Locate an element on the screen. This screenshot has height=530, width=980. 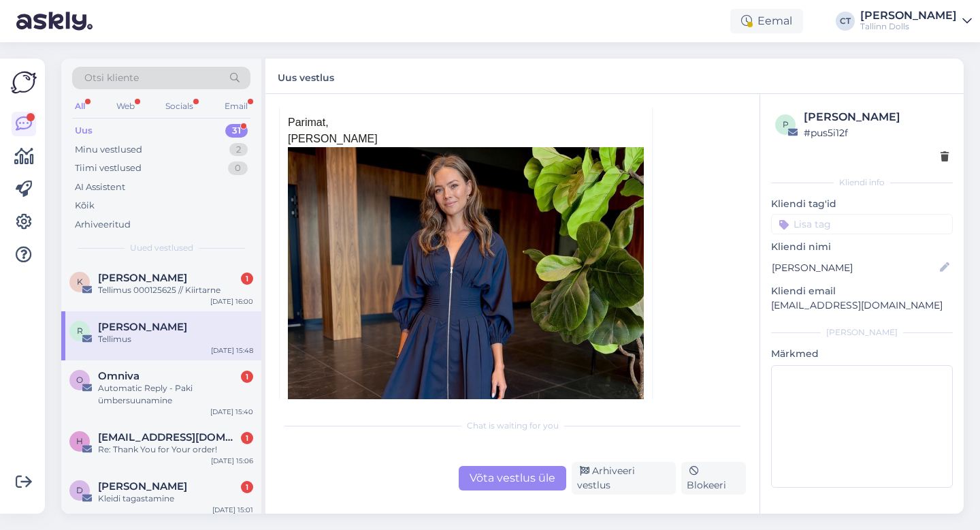
span: p is located at coordinates (785, 124).